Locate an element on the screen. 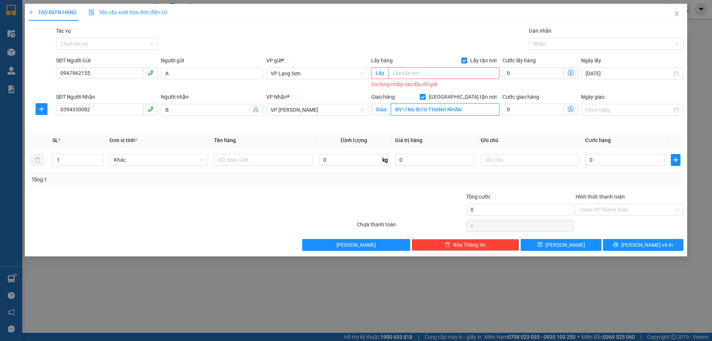  button: delete is located at coordinates (37, 160).